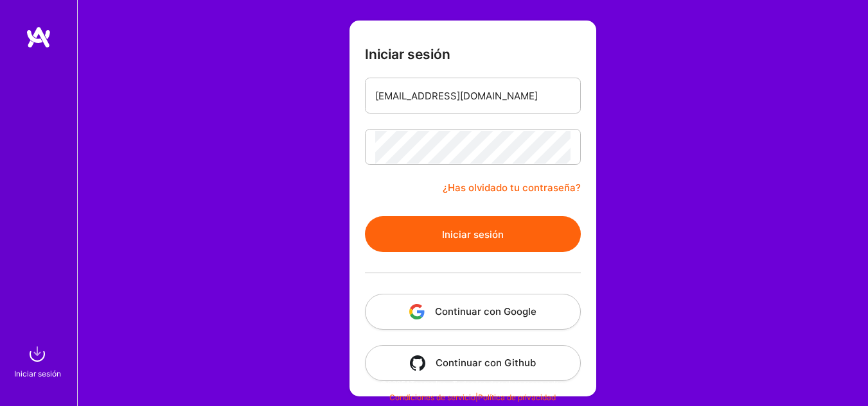 Image resolution: width=868 pixels, height=406 pixels. Describe the element at coordinates (473, 363) in the screenshot. I see `button: Continuar con Github` at that location.